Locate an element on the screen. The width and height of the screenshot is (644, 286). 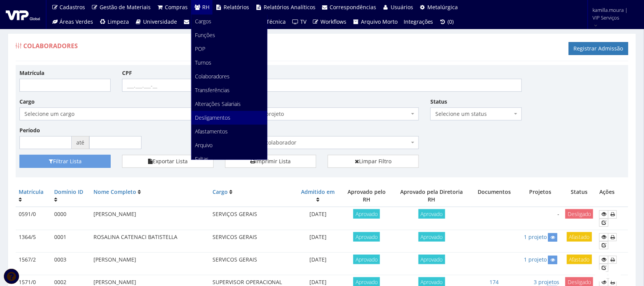
a: Alterações Salariais is located at coordinates (229, 104).